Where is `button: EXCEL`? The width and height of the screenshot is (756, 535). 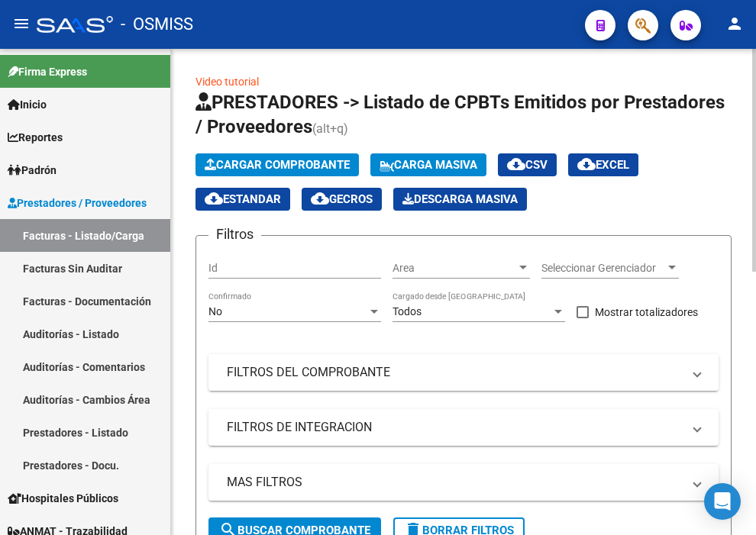 button: EXCEL is located at coordinates (603, 165).